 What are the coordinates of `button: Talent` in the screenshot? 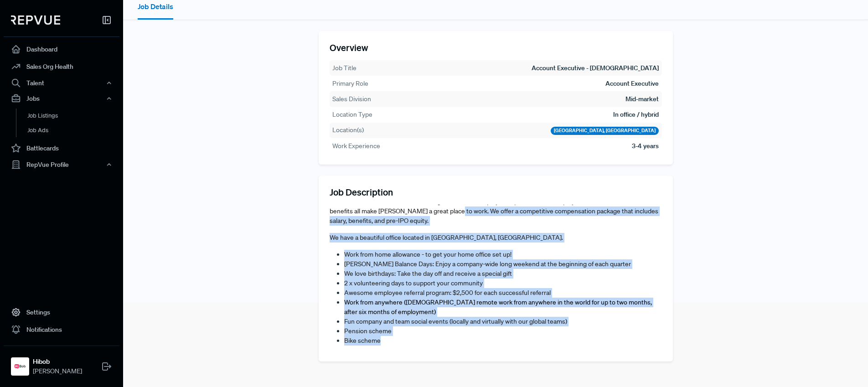 It's located at (62, 83).